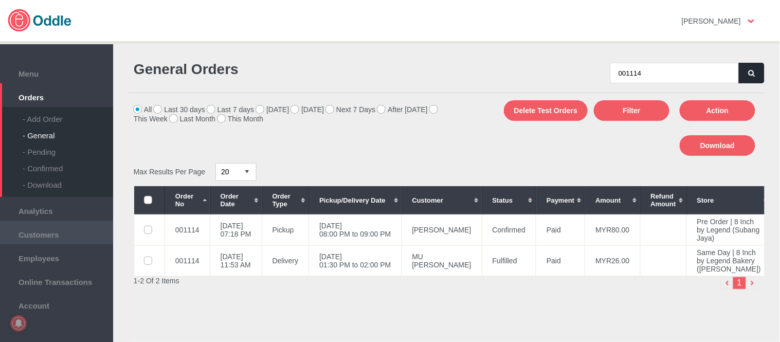  Describe the element at coordinates (57, 304) in the screenshot. I see `span: Account` at that location.